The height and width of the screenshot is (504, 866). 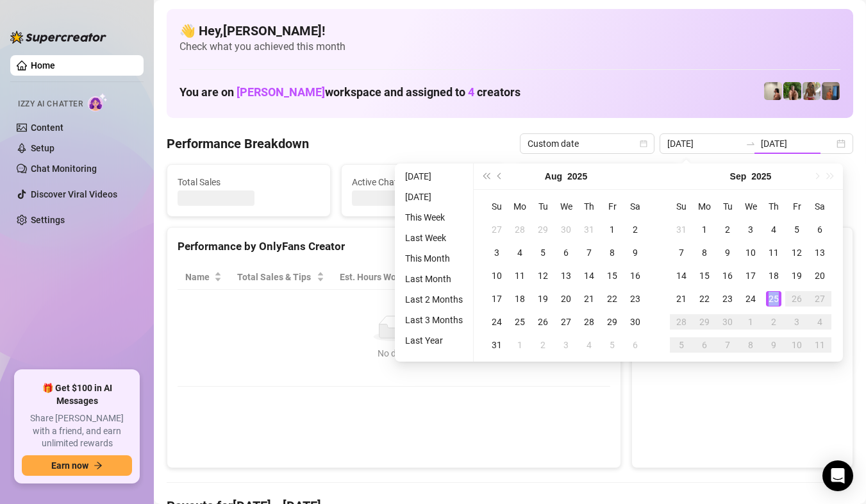 What do you see at coordinates (70, 466) in the screenshot?
I see `span: Earn now` at bounding box center [70, 466].